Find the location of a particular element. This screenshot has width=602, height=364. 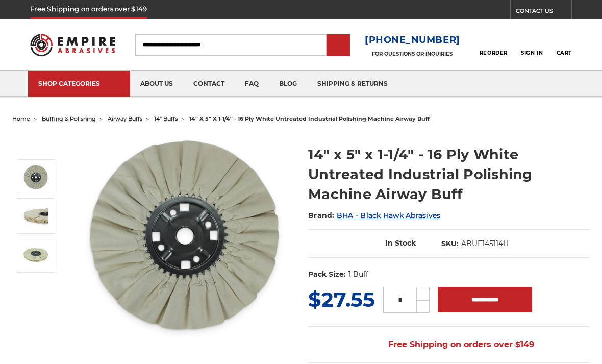

dt: Pack Size: is located at coordinates (327, 274).